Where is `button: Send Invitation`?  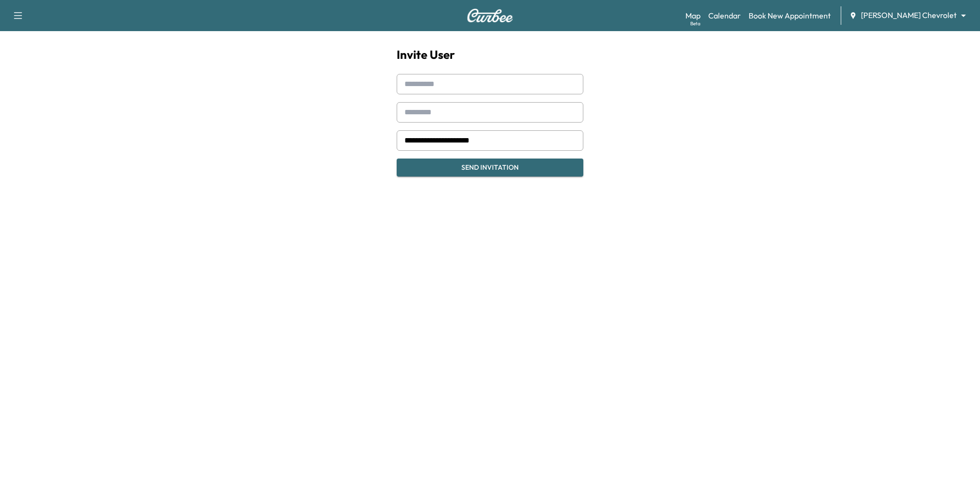
button: Send Invitation is located at coordinates (490, 167).